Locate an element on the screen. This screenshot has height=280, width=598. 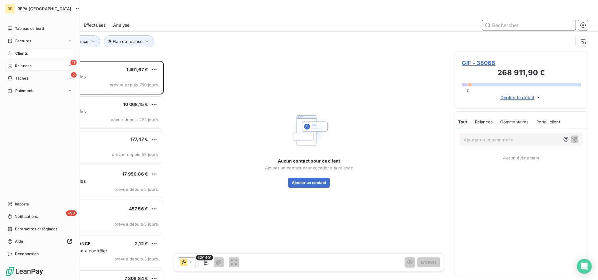
img: Empty state is located at coordinates (309, 131).